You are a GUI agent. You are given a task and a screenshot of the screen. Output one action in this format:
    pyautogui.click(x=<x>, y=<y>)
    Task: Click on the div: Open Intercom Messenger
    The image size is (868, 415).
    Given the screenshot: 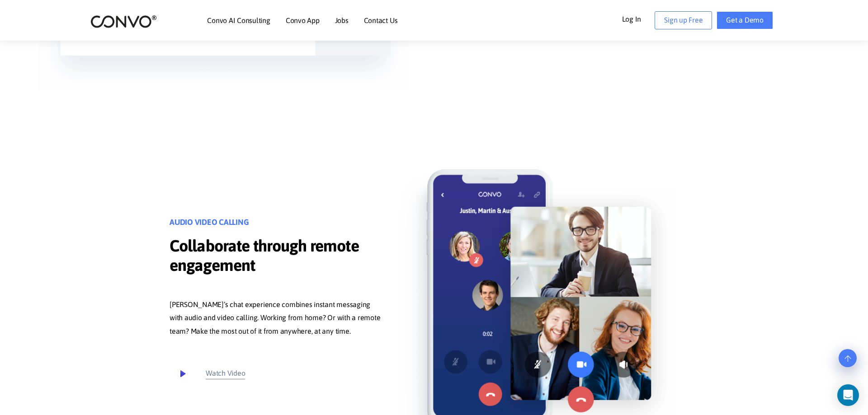 What is the action you would take?
    pyautogui.click(x=848, y=395)
    